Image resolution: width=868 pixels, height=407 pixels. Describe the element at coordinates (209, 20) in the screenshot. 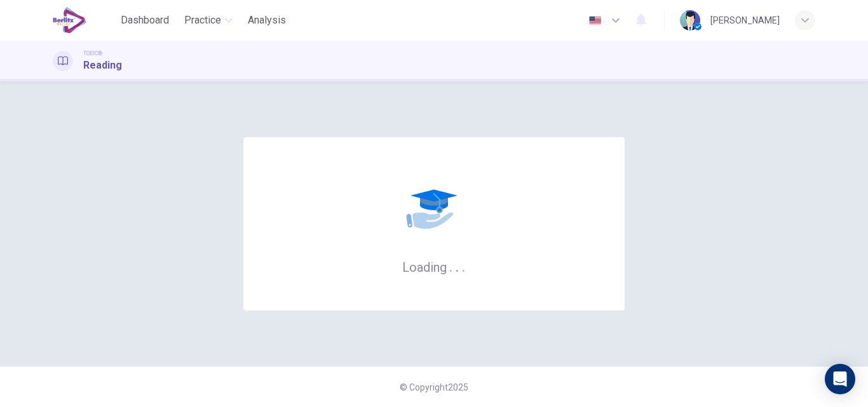

I see `button: Practice` at that location.